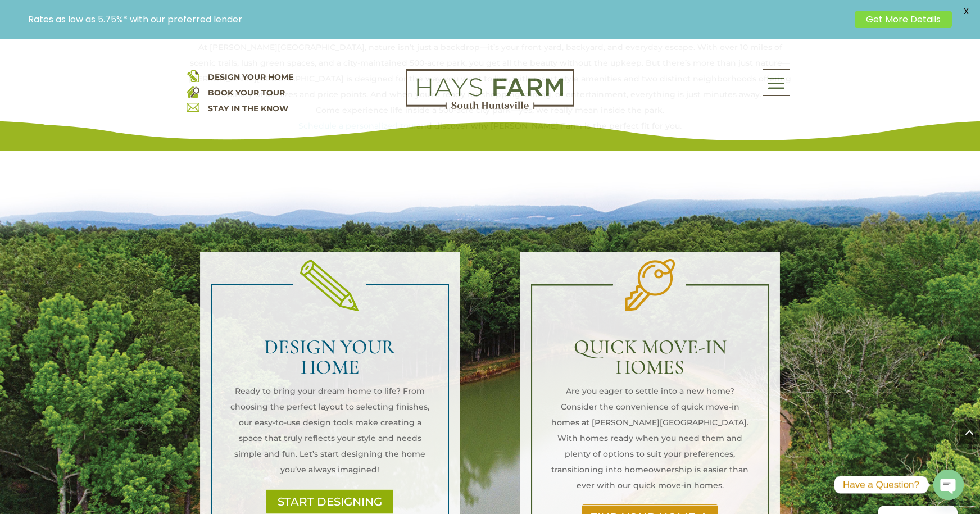  What do you see at coordinates (246, 93) in the screenshot?
I see `a: BOOK YOUR TOUR` at bounding box center [246, 93].